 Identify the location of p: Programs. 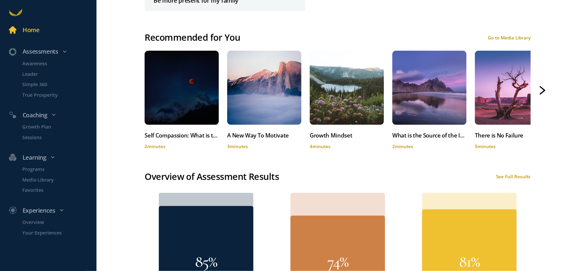
(59, 169).